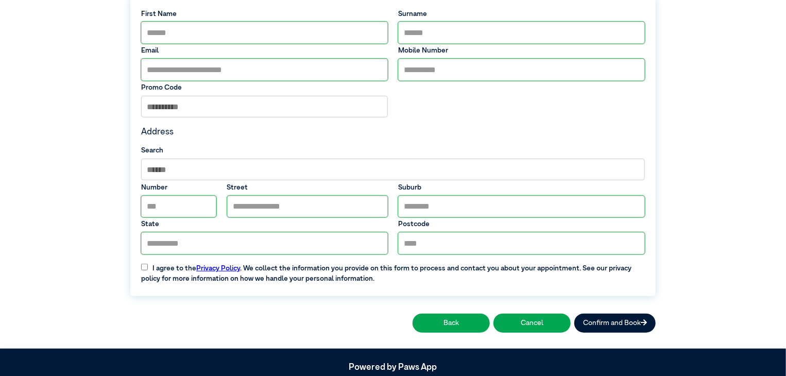 The image size is (786, 376). I want to click on label: Search, so click(393, 150).